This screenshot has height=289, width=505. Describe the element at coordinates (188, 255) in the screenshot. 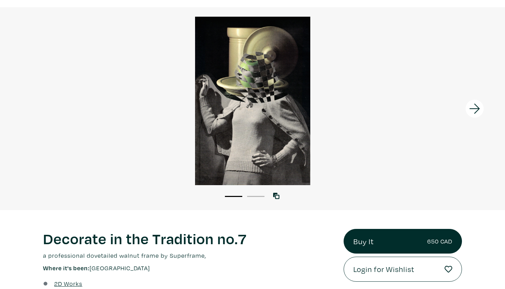

I see `p: a professional dovetailed walnut frame by Superframe,` at that location.